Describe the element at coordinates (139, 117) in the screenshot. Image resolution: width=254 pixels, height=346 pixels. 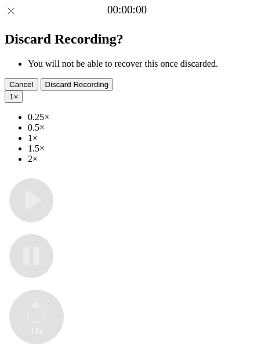
I see `li: 0.25×` at that location.